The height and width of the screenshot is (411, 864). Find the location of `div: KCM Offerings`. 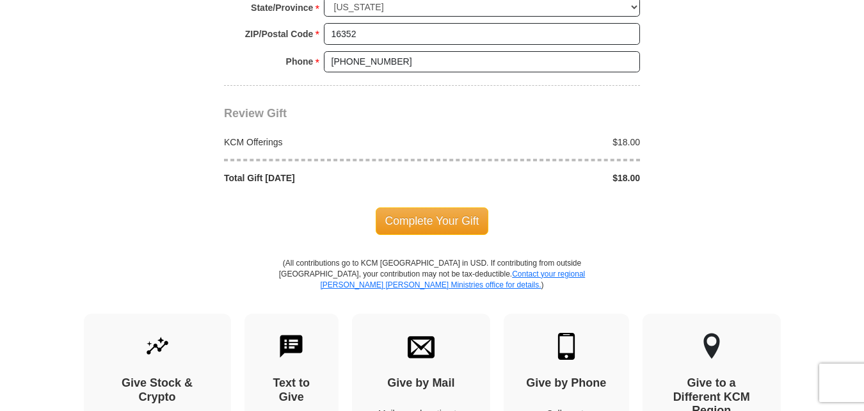

div: KCM Offerings is located at coordinates (325, 142).